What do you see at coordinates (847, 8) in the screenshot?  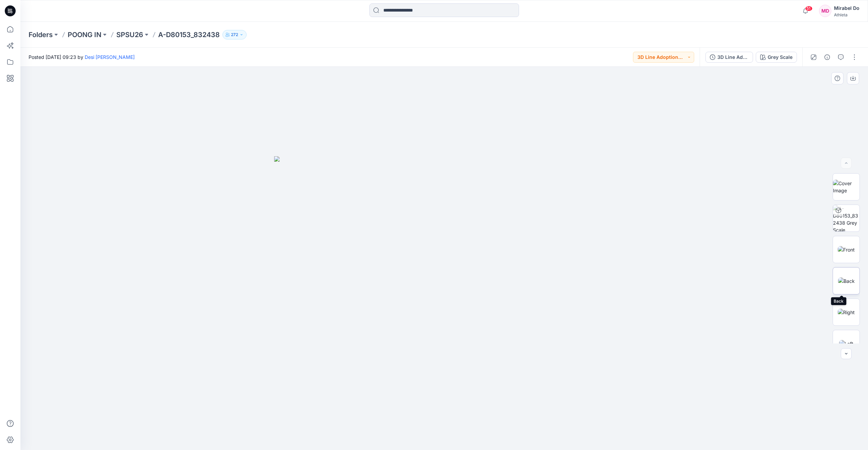 I see `div: Mirabel Do` at bounding box center [847, 8].